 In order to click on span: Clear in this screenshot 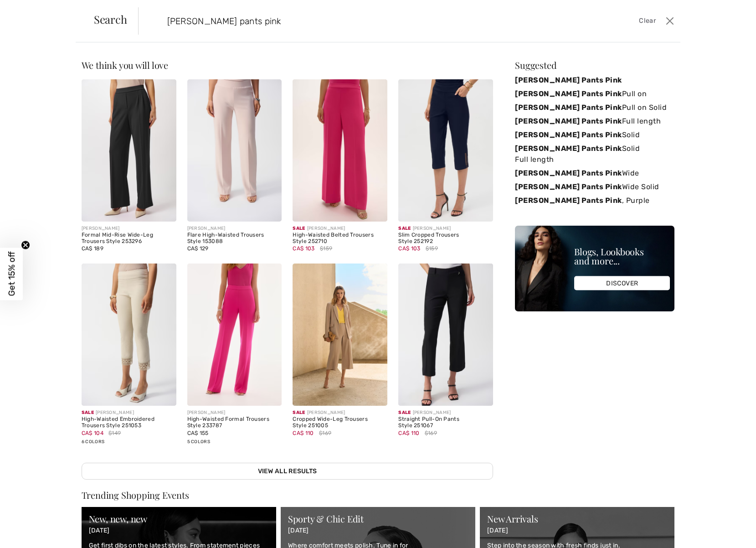, I will do `click(647, 21)`.